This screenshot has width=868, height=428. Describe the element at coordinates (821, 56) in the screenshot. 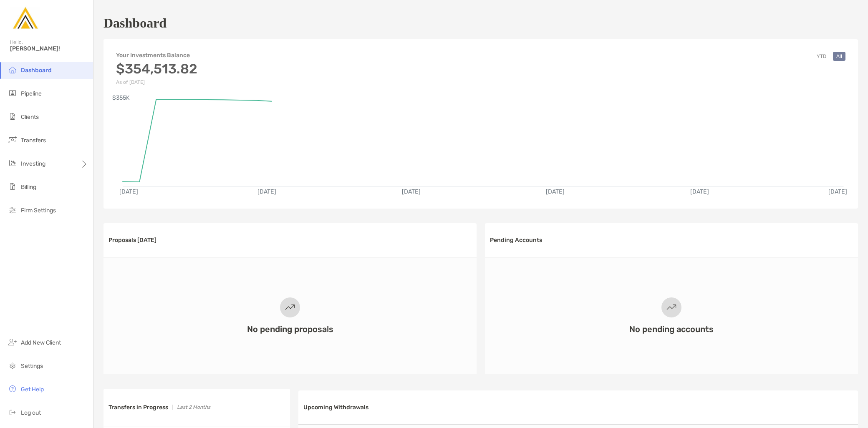

I see `button: YTD` at that location.